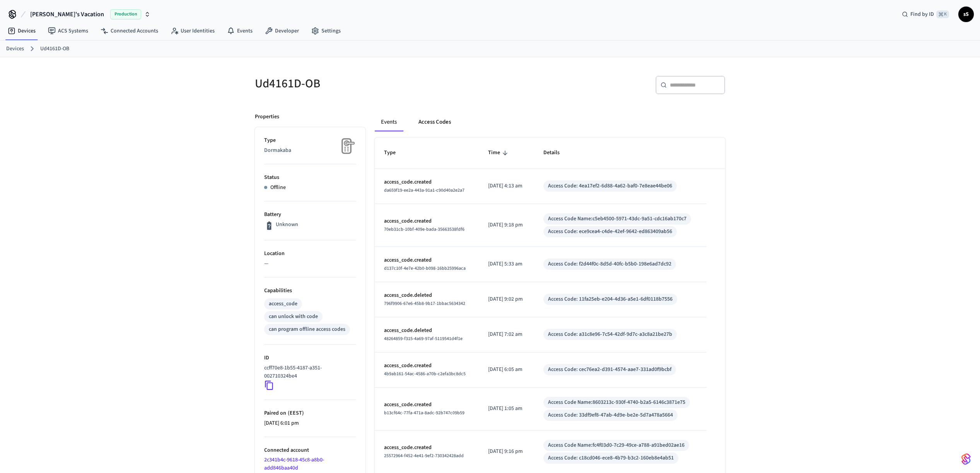 This screenshot has height=473, width=980. I want to click on p: Connected account, so click(310, 450).